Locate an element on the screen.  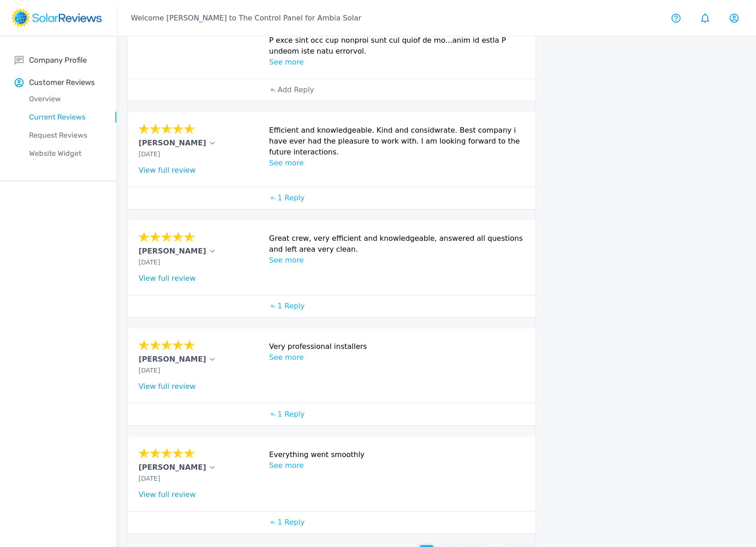
a: Request Reviews is located at coordinates (66, 136).